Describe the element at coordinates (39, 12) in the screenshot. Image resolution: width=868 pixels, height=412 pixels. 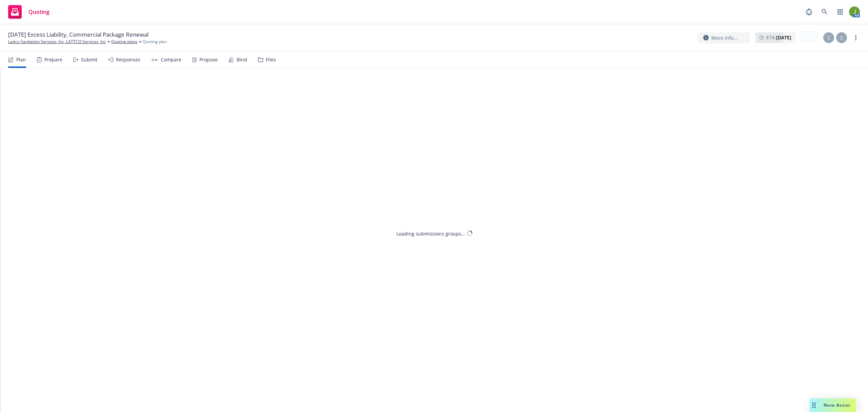
I see `span: Quoting` at that location.